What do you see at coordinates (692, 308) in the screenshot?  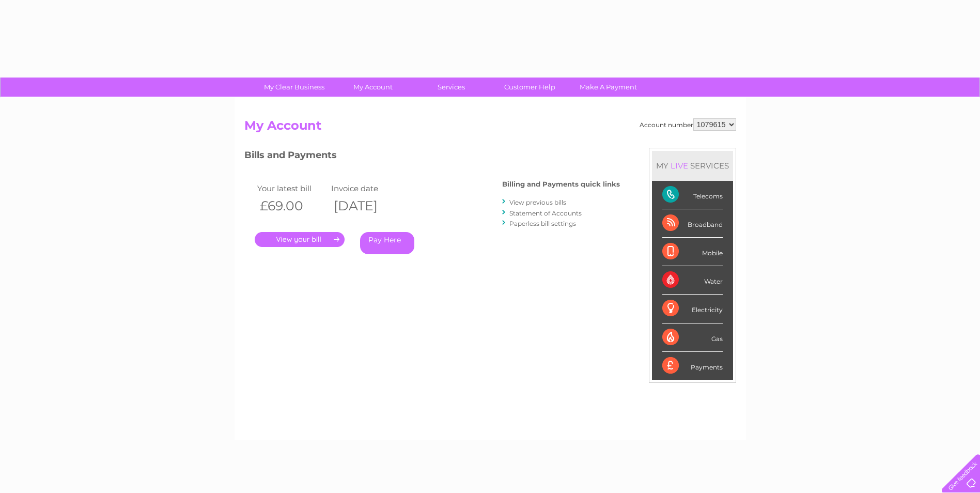 I see `div: Electricity` at bounding box center [692, 308].